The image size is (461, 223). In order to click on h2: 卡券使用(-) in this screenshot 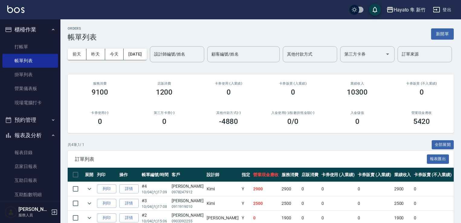, I will do `click(100, 113)`.